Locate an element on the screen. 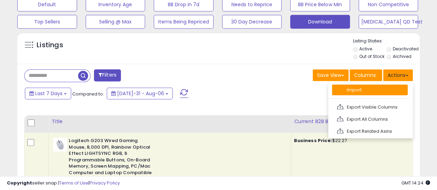 Image resolution: width=437 pixels, height=190 pixels. a: Export Related Asins is located at coordinates (369, 131).